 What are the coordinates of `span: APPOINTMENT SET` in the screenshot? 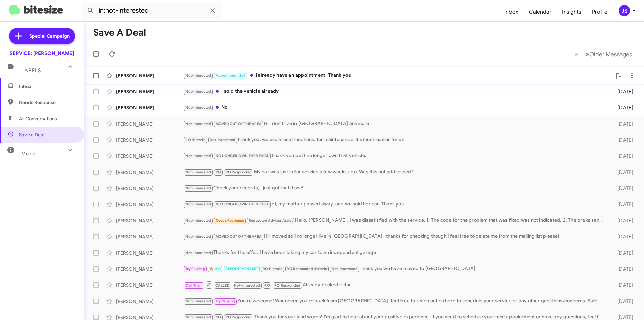 It's located at (242, 268).